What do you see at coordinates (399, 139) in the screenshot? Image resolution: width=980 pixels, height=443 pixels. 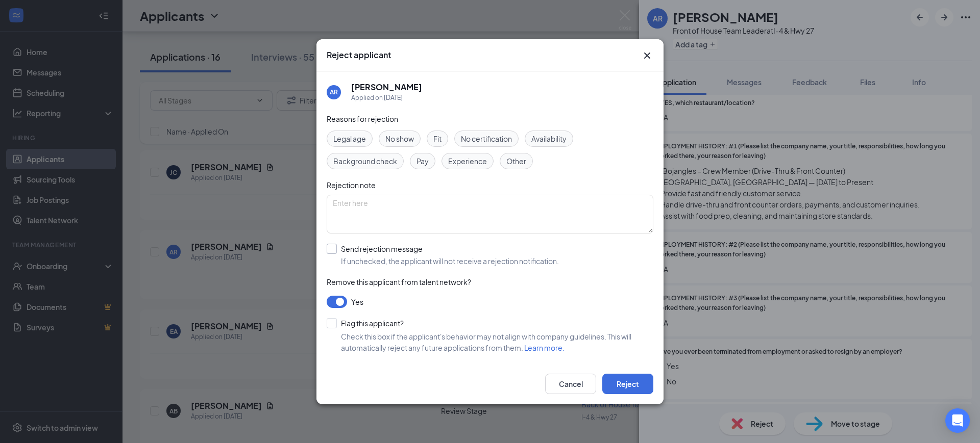 I see `span: No show` at bounding box center [399, 139].